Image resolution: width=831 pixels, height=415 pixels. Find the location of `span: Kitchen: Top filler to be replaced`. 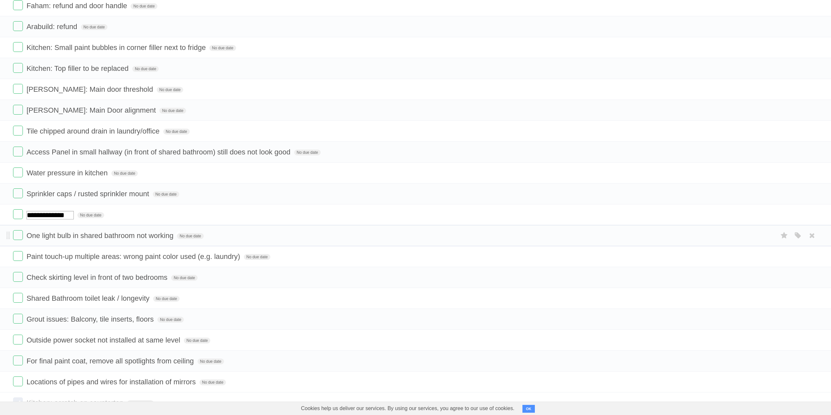

span: Kitchen: Top filler to be replaced is located at coordinates (78, 68).